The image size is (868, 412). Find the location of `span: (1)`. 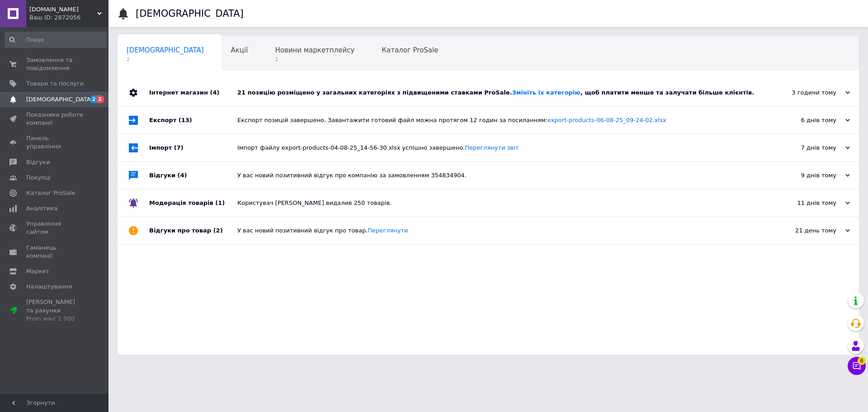

span: (1) is located at coordinates (219, 203).